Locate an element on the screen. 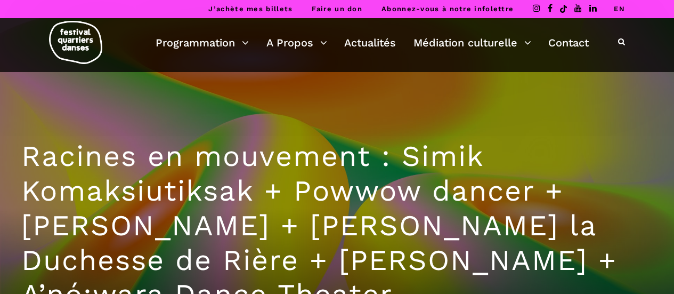  a: Abonnez-vous à notre infolettre is located at coordinates (448, 9).